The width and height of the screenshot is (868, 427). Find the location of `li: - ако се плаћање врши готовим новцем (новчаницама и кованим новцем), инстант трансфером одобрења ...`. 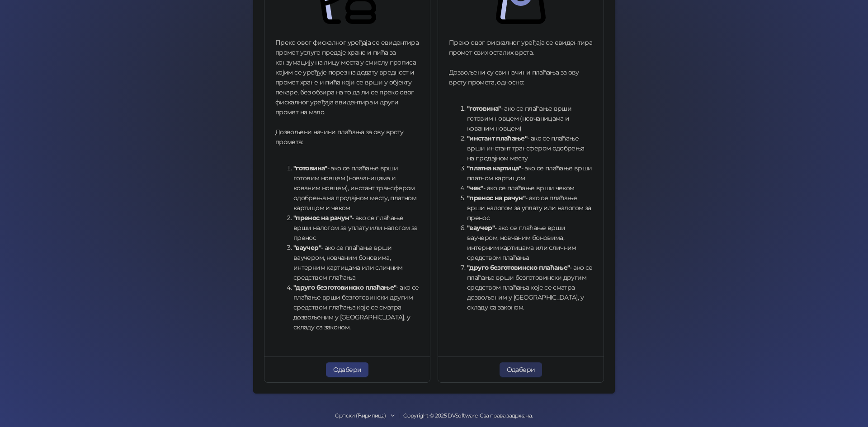

li: - ако се плаћање врши готовим новцем (новчаницама и кованим новцем), инстант трансфером одобрења ... is located at coordinates (356, 188).